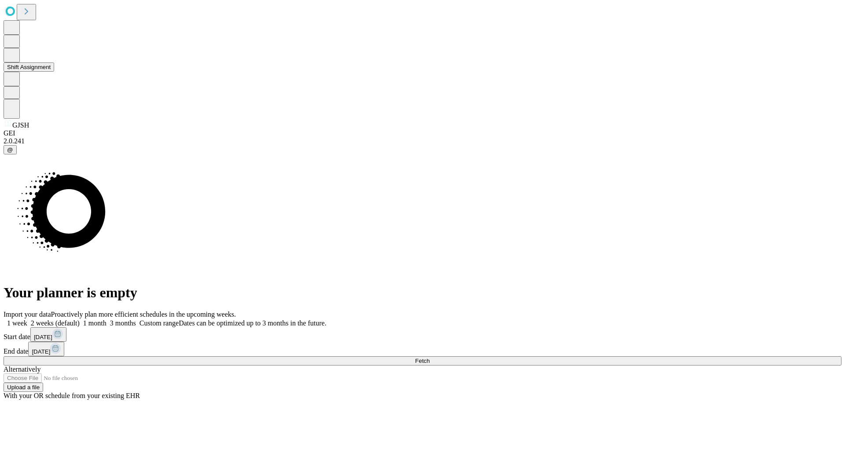  What do you see at coordinates (422, 361) in the screenshot?
I see `button: Fetch` at bounding box center [422, 361].